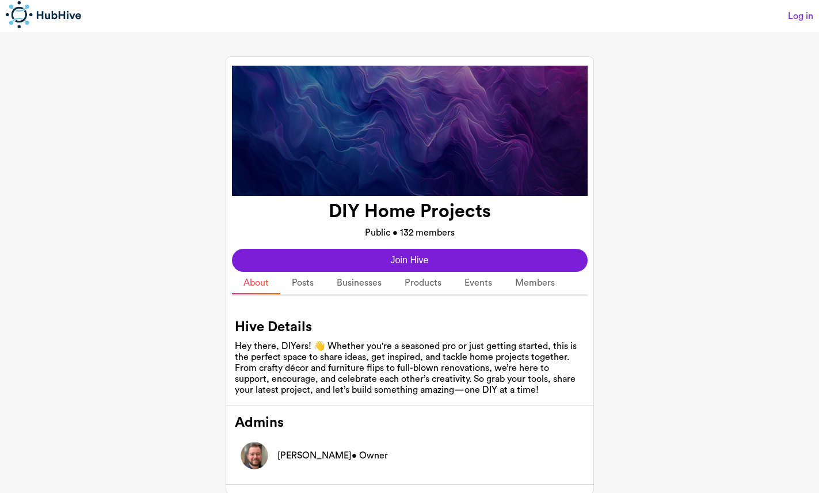  I want to click on h2: Hive Details, so click(410, 327).